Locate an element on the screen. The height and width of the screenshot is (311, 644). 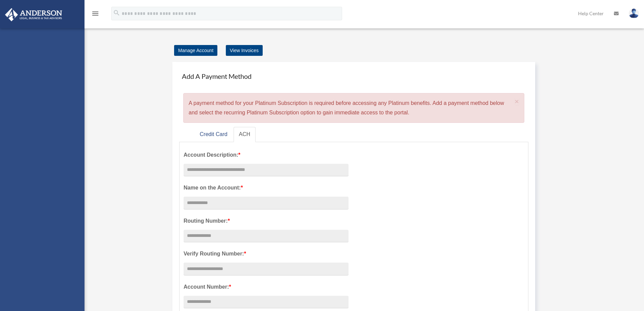
label: Account Number: is located at coordinates (266, 287).